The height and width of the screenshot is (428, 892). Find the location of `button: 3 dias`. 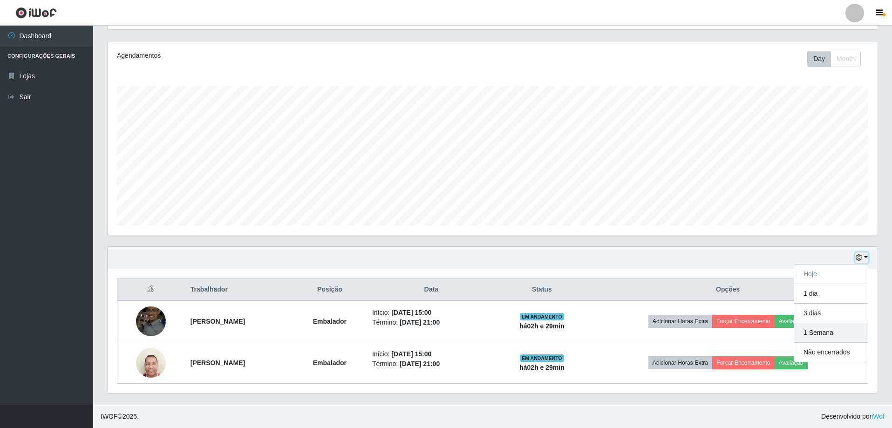

button: 3 dias is located at coordinates (831, 314).